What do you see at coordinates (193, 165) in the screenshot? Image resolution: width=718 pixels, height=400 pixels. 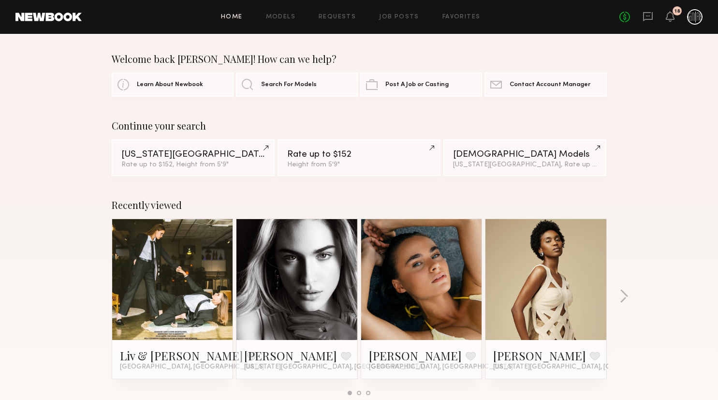 I see `div: Rate up to $152, Height from 5'9"` at bounding box center [193, 165].